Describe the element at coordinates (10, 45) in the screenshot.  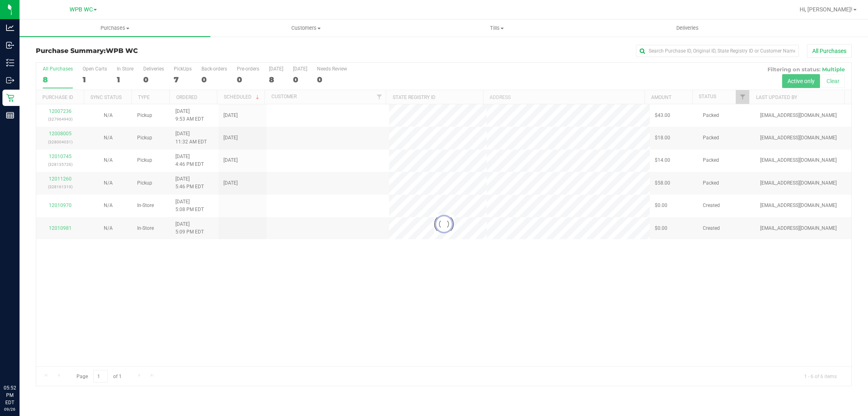
I see `inline-svg: Inbound` at that location.